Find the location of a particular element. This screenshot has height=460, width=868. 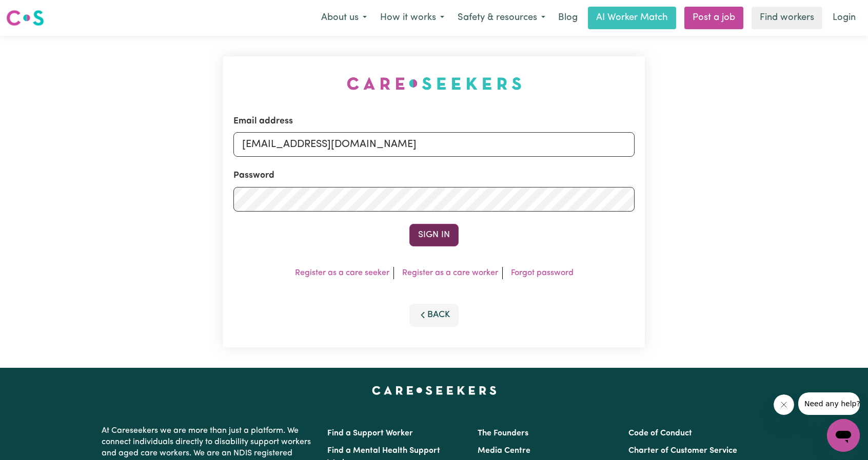

a: Charter of Customer Service is located at coordinates (683, 451).